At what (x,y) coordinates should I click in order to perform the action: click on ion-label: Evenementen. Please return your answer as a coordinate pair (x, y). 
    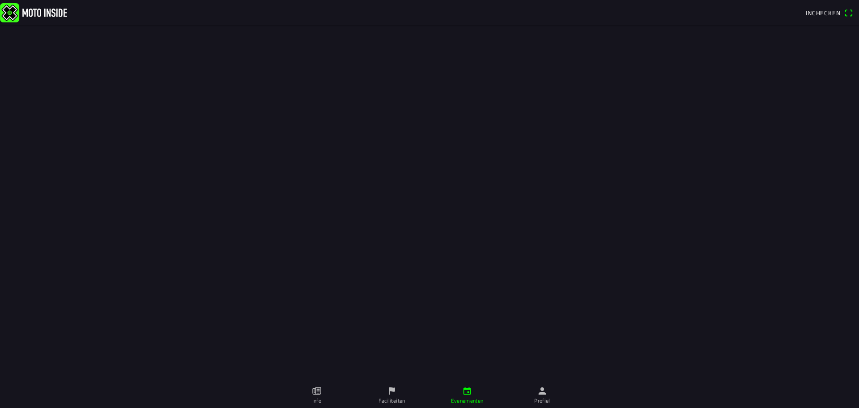
    Looking at the image, I should click on (467, 400).